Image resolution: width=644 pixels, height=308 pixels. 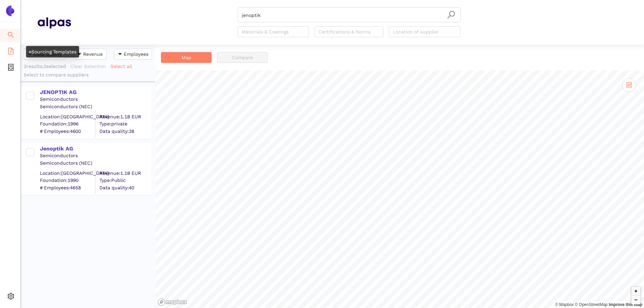 I want to click on button: Clear Selection, so click(x=90, y=66).